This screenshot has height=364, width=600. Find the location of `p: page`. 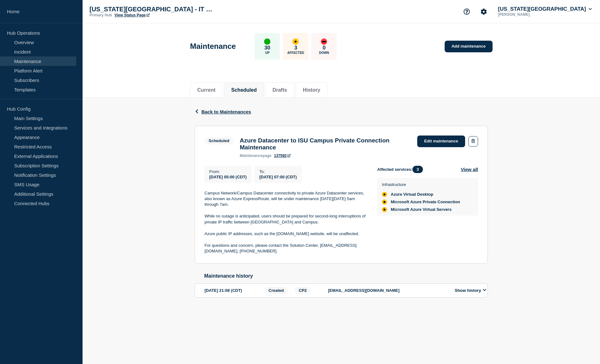

p: page is located at coordinates (256, 156).